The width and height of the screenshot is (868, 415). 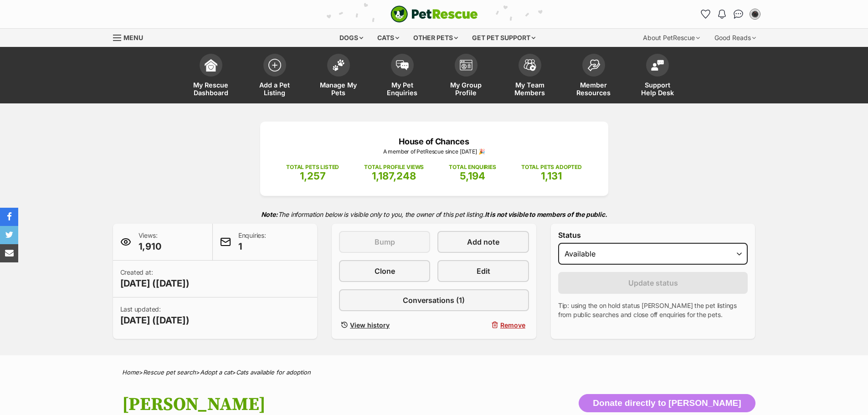 I want to click on span: Bump, so click(x=385, y=242).